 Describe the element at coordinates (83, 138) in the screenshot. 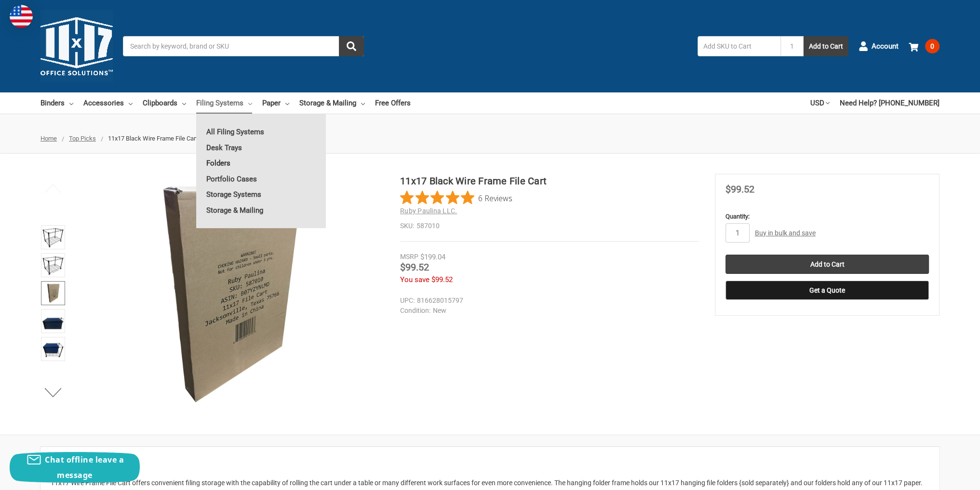

I see `span: Top Picks` at that location.